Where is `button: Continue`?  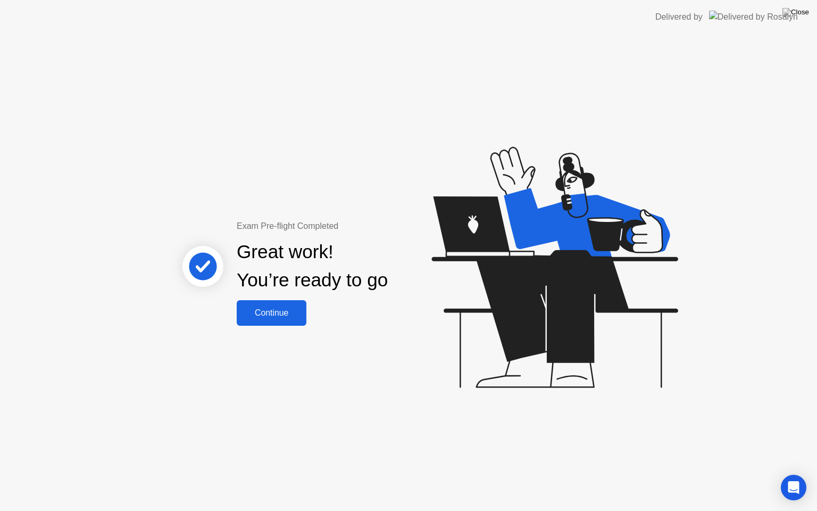 button: Continue is located at coordinates (271, 313).